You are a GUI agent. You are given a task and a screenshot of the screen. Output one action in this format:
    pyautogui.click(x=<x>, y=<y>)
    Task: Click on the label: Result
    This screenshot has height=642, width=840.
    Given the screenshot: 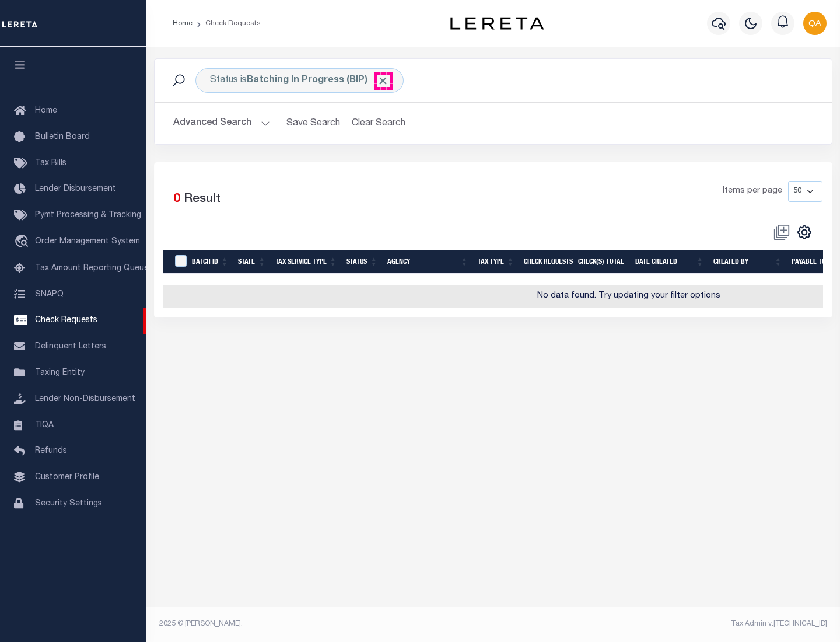 What is the action you would take?
    pyautogui.click(x=202, y=200)
    